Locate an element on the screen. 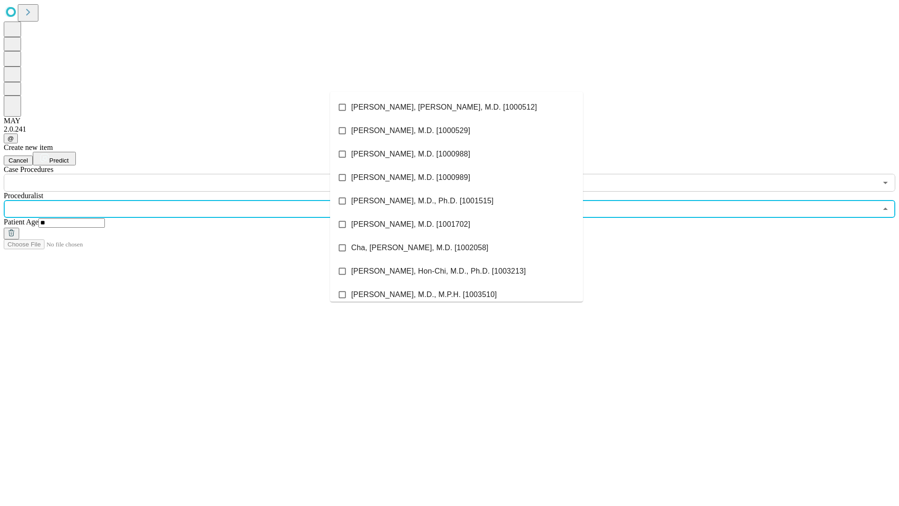  span: Proceduralist is located at coordinates (23, 195).